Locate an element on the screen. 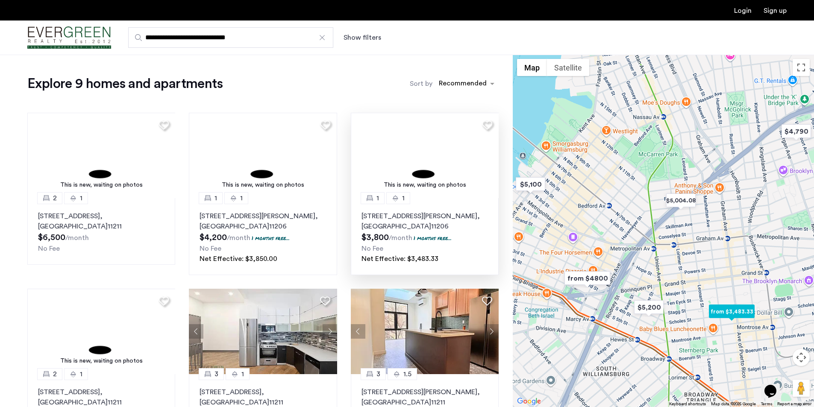  span: Map data ©2025 Google is located at coordinates (733, 404).